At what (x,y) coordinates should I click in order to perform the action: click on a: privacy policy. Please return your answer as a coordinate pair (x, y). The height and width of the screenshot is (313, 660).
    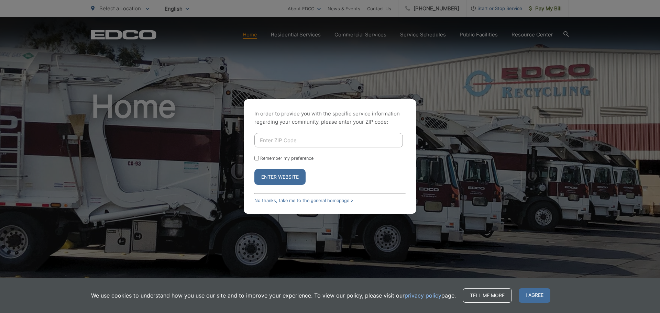
    Looking at the image, I should click on (423, 295).